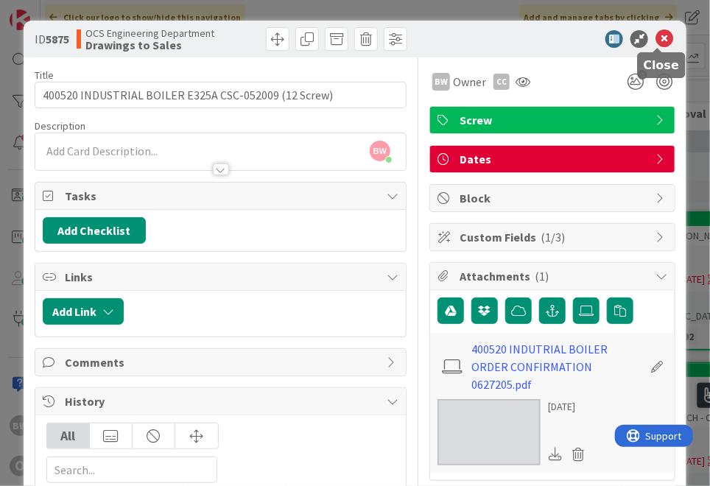 This screenshot has width=710, height=486. What do you see at coordinates (49, 11) in the screenshot?
I see `span: Support` at bounding box center [49, 11].